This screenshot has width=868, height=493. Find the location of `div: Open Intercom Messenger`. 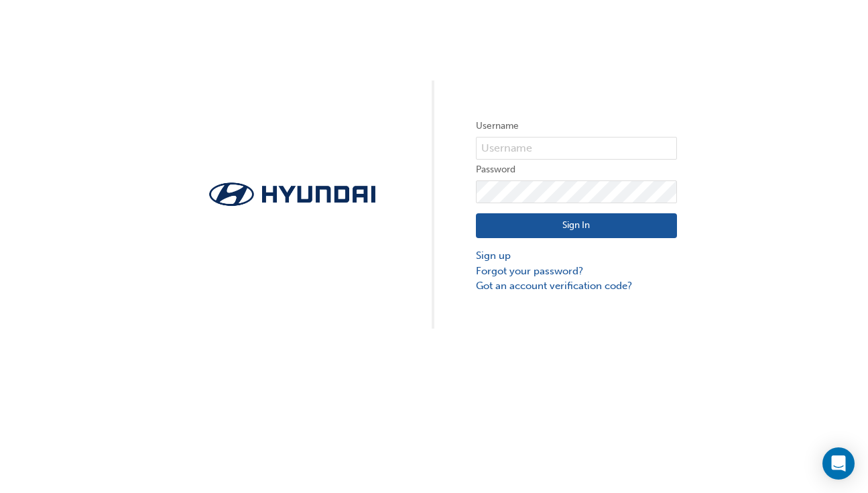

div: Open Intercom Messenger is located at coordinates (839, 463).